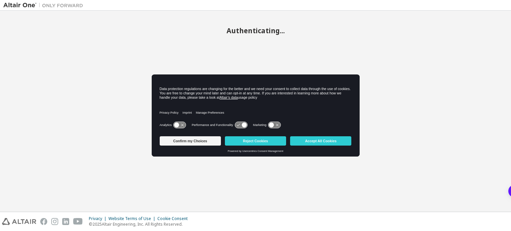 The height and width of the screenshot is (231, 511). I want to click on img: instagram.svg, so click(55, 222).